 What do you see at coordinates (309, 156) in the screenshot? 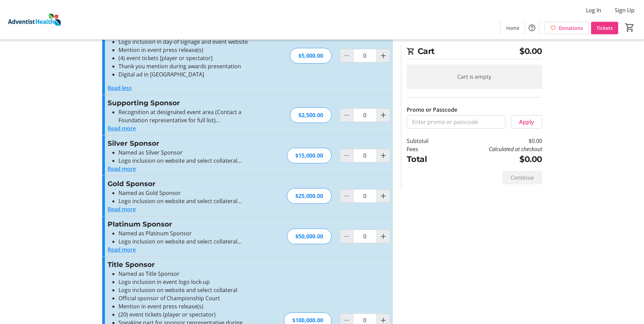
I see `div: $15,000.00` at bounding box center [309, 156].